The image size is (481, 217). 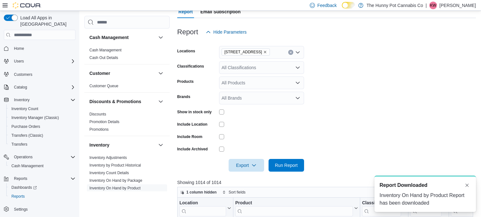 I want to click on p: The Hunny Pot Cannabis Co, so click(x=395, y=5).